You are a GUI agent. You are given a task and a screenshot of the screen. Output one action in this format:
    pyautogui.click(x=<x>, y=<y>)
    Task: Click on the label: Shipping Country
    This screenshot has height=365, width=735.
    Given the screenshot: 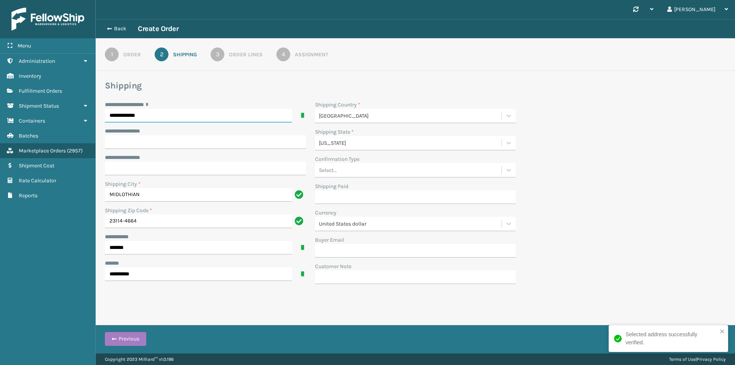 What is the action you would take?
    pyautogui.click(x=338, y=105)
    